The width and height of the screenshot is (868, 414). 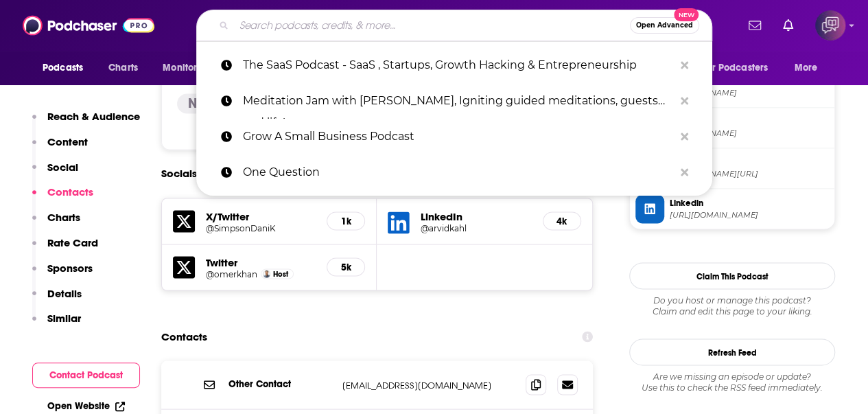 I want to click on img: Podchaser - Follow, Share and Rate Podcasts, so click(x=88, y=26).